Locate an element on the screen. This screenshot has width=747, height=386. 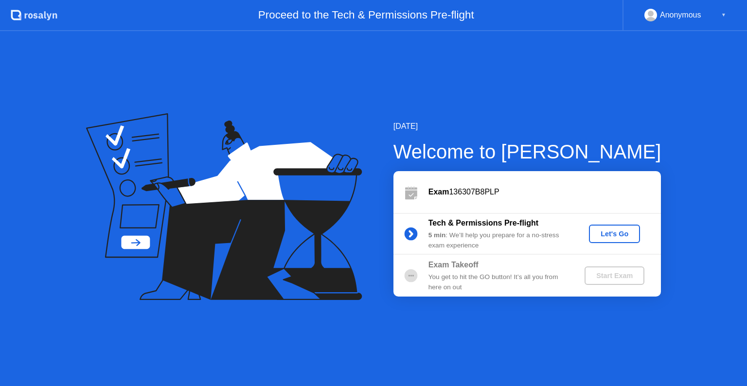
button: Start Exam is located at coordinates (614, 276).